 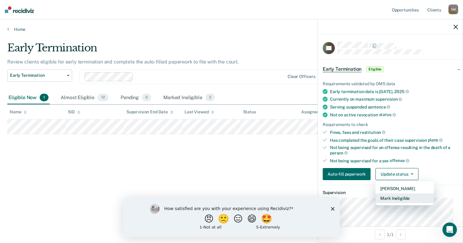 What do you see at coordinates (390, 125) in the screenshot?
I see `div: Requirements to check` at bounding box center [390, 125].